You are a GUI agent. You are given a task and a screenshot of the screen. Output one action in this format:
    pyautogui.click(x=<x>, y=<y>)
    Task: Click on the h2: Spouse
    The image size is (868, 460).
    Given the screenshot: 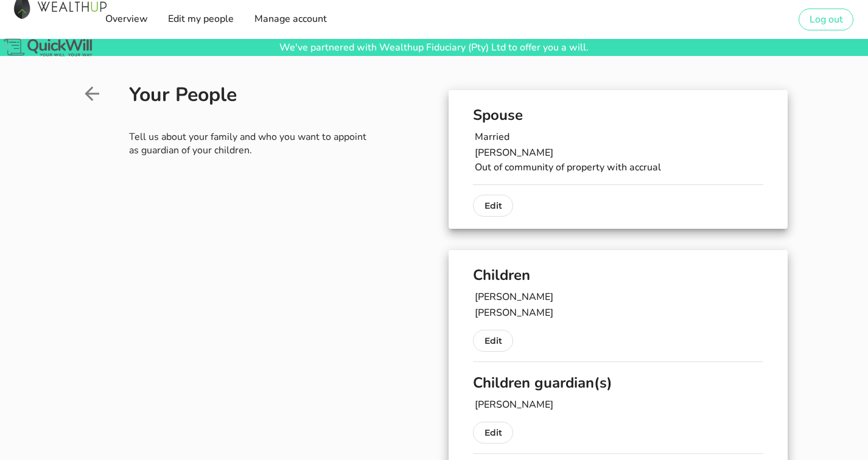 What is the action you would take?
    pyautogui.click(x=618, y=115)
    